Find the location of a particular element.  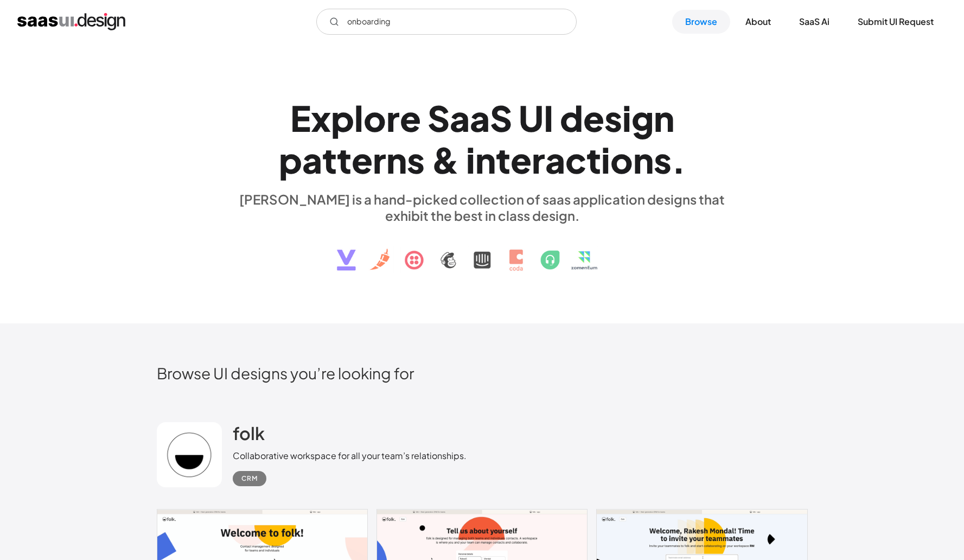

div: x is located at coordinates (321, 118).